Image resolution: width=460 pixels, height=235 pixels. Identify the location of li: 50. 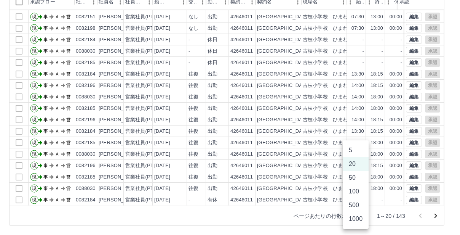
(356, 177).